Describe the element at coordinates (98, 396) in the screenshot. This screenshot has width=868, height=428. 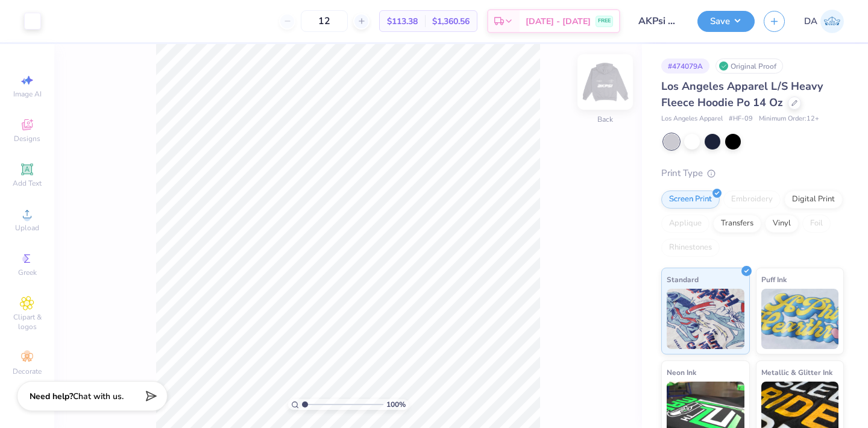
I see `span: Chat with us.` at that location.